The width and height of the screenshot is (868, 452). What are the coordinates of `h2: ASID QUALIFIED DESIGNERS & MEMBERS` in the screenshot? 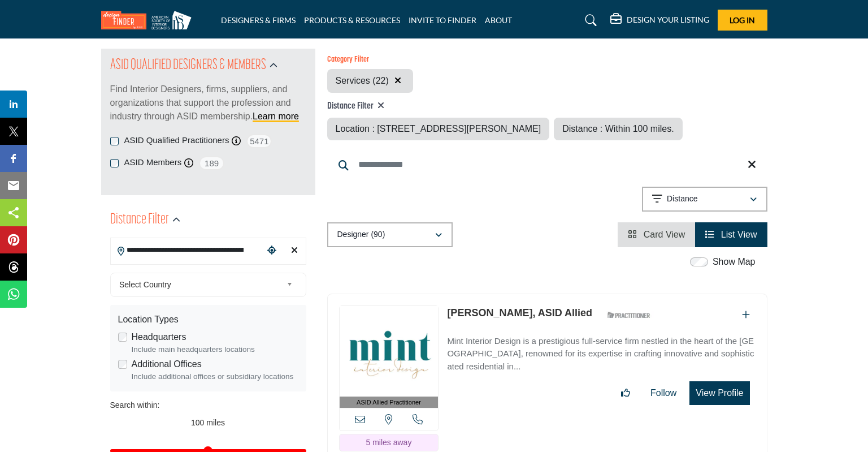 It's located at (188, 66).